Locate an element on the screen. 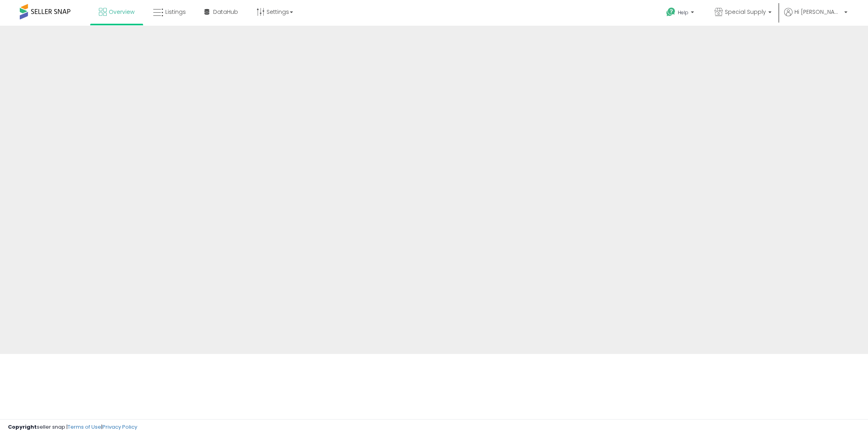 This screenshot has height=435, width=868. a: Help is located at coordinates (681, 14).